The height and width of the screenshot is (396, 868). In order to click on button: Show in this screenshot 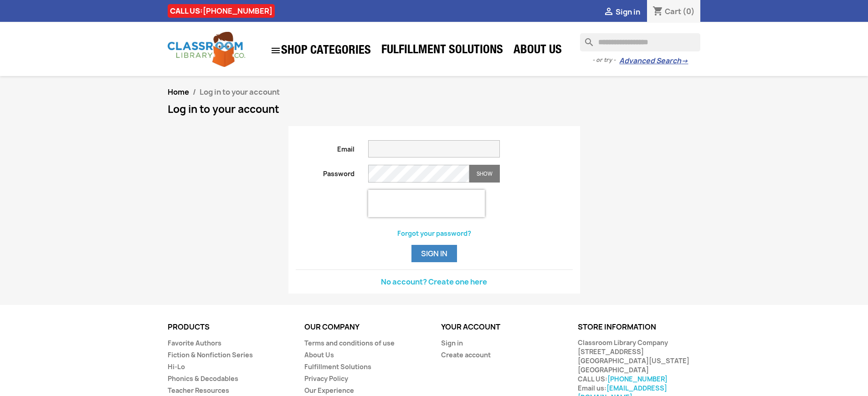, I will do `click(484, 174)`.